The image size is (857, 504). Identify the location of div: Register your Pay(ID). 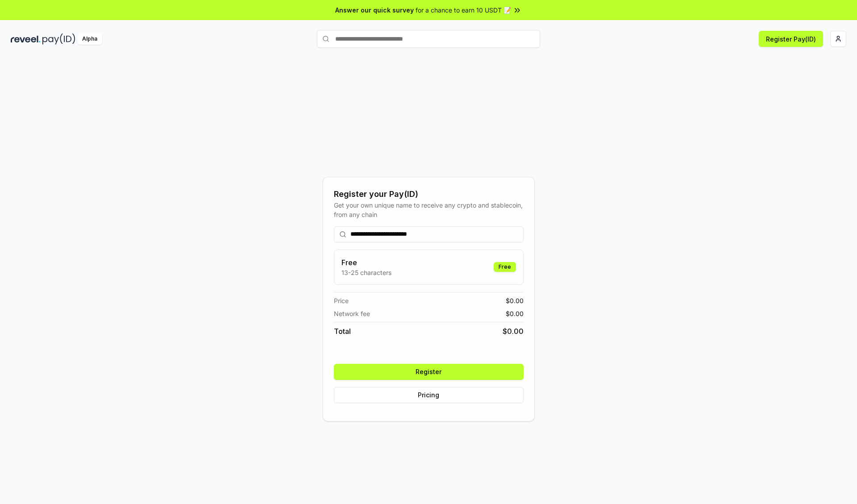
(429, 194).